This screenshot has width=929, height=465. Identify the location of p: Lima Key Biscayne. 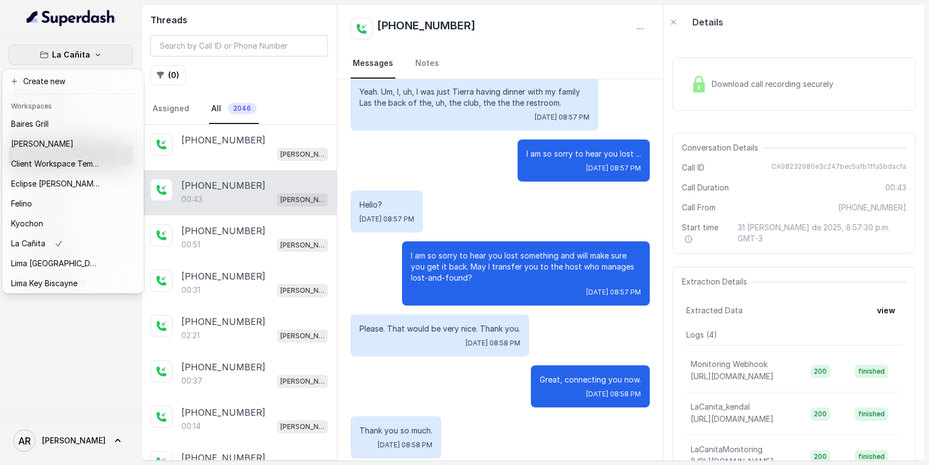
(44, 283).